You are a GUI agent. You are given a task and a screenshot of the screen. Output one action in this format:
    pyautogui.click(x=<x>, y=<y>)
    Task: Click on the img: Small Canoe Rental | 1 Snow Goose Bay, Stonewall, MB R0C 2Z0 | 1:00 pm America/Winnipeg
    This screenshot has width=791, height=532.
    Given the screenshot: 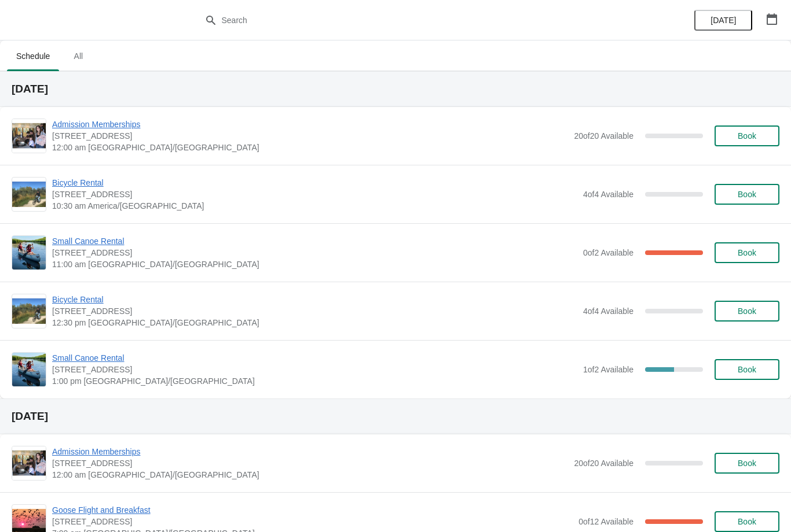 What is the action you would take?
    pyautogui.click(x=29, y=370)
    